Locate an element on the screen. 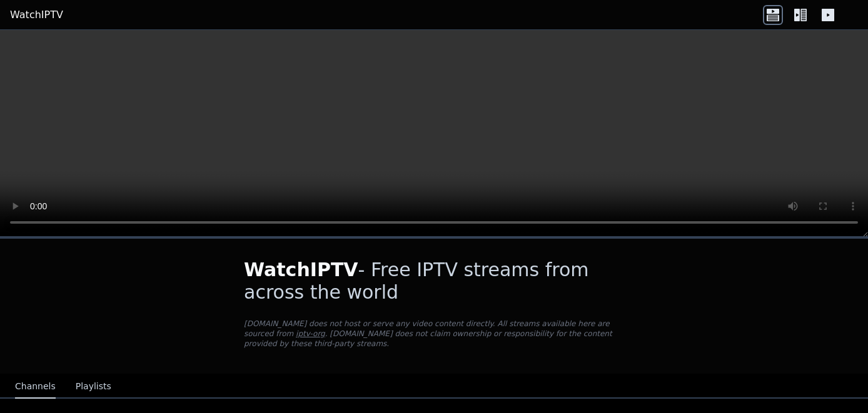 The width and height of the screenshot is (868, 413). button: Channels is located at coordinates (35, 387).